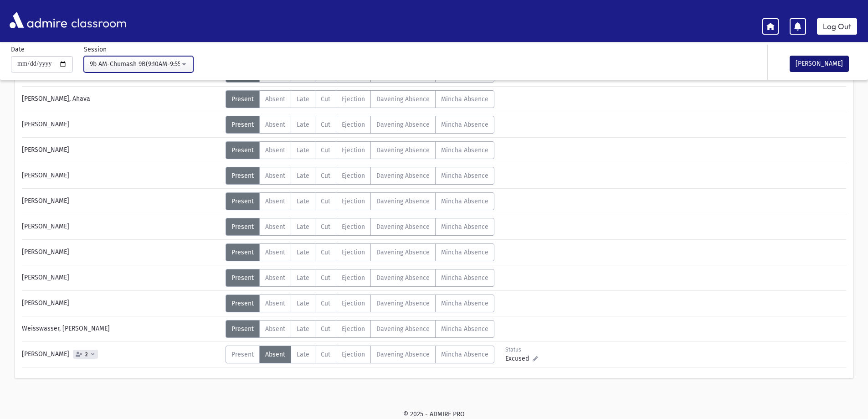 The width and height of the screenshot is (868, 419). What do you see at coordinates (98, 20) in the screenshot?
I see `span: classroom` at bounding box center [98, 20].